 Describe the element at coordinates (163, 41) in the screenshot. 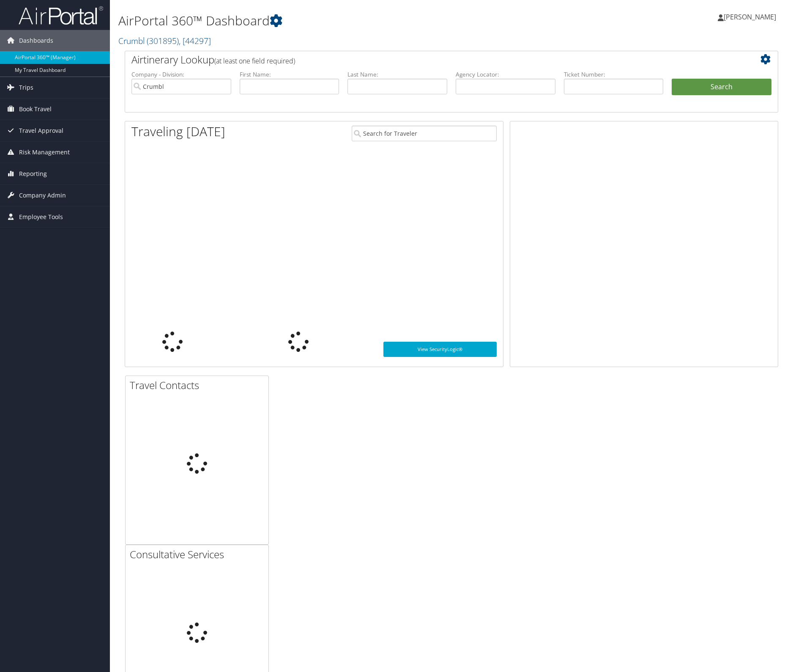

I see `span: ( 301895 )` at that location.